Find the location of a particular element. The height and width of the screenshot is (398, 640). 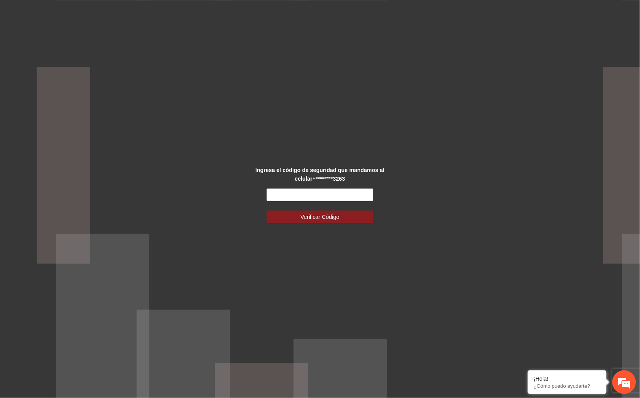

div: ¡Hola! is located at coordinates (568, 379).